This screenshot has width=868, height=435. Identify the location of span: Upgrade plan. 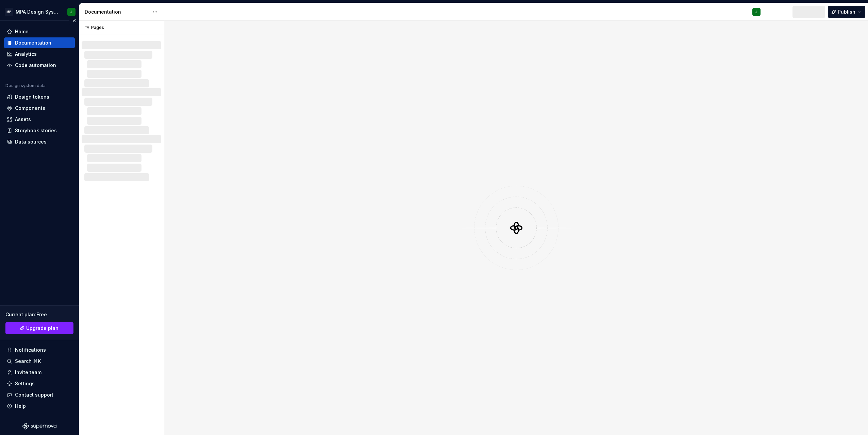
(42, 328).